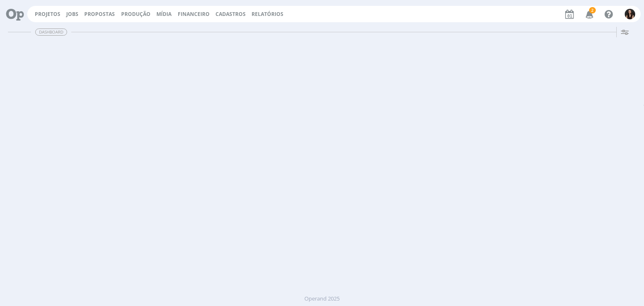  What do you see at coordinates (99, 14) in the screenshot?
I see `button: Propostas` at bounding box center [99, 14].